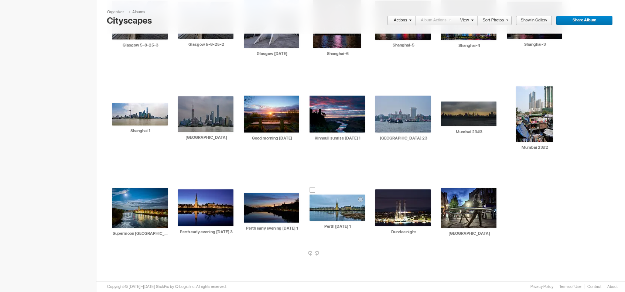 This screenshot has width=625, height=292. I want to click on input: Perth 14-1-22 1, so click(338, 227).